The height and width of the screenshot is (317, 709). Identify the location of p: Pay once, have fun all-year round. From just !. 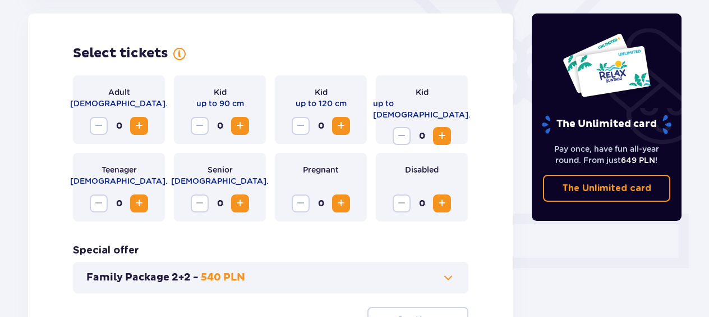
(607, 154).